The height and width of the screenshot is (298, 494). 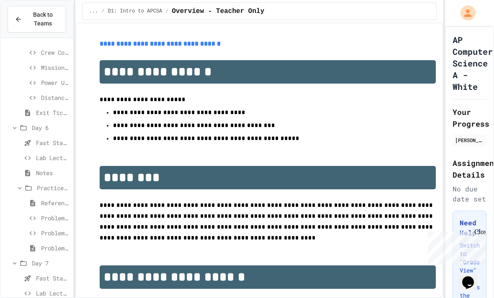 What do you see at coordinates (51, 263) in the screenshot?
I see `span: Day 7` at bounding box center [51, 263].